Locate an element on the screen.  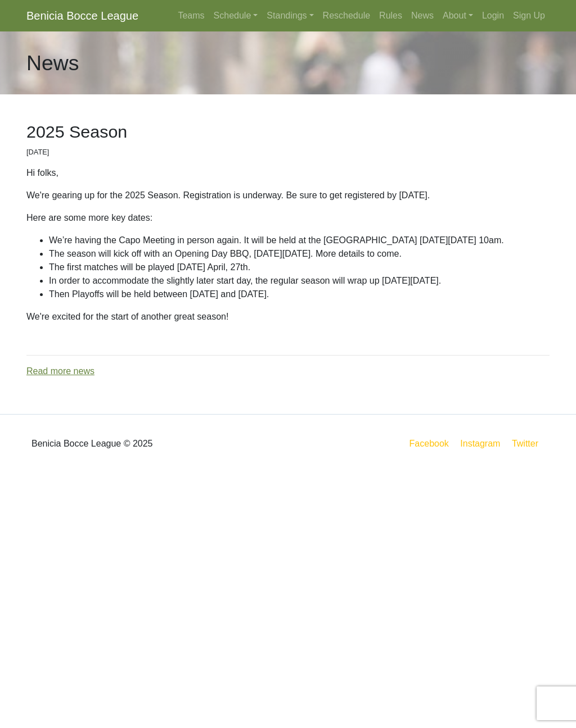
a: Teams is located at coordinates (190, 16).